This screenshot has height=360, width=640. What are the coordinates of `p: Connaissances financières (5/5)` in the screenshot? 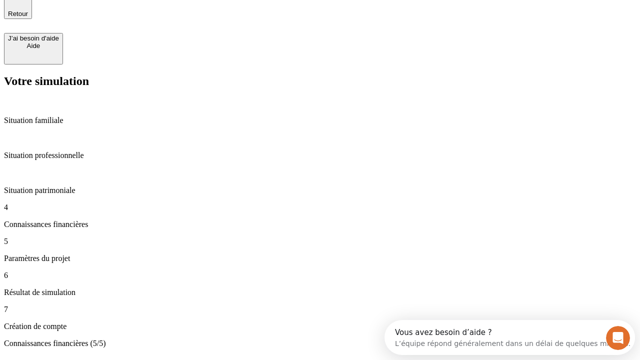 It's located at (320, 343).